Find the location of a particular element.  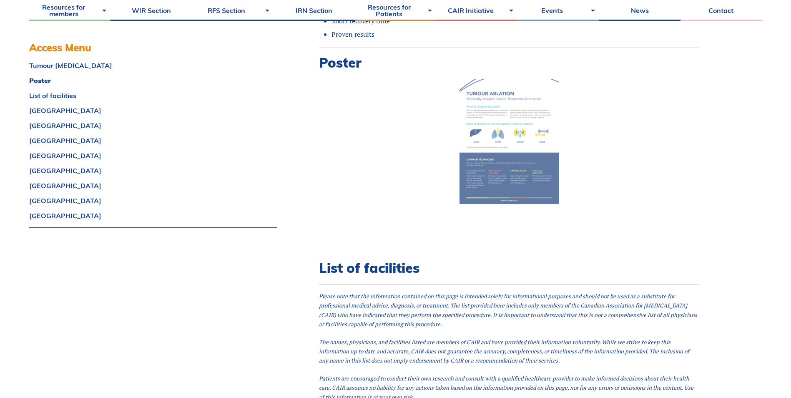

span: Please note that the information contained on this page is intended solely for informational purp... is located at coordinates (508, 310).